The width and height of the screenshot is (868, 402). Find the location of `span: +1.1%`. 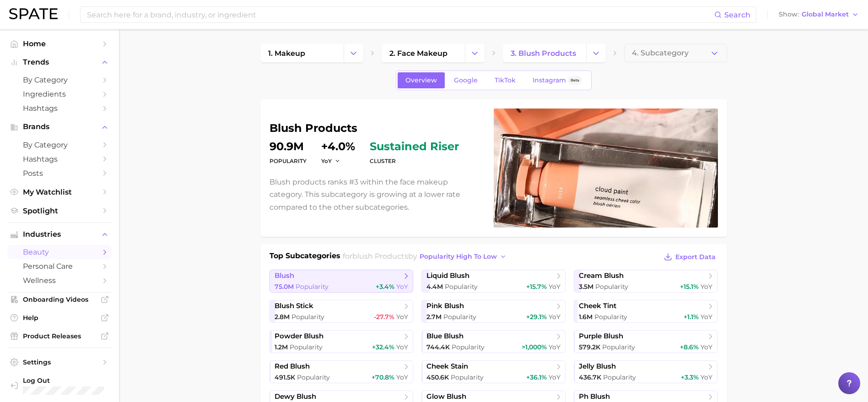

span: +1.1% is located at coordinates (691, 316).